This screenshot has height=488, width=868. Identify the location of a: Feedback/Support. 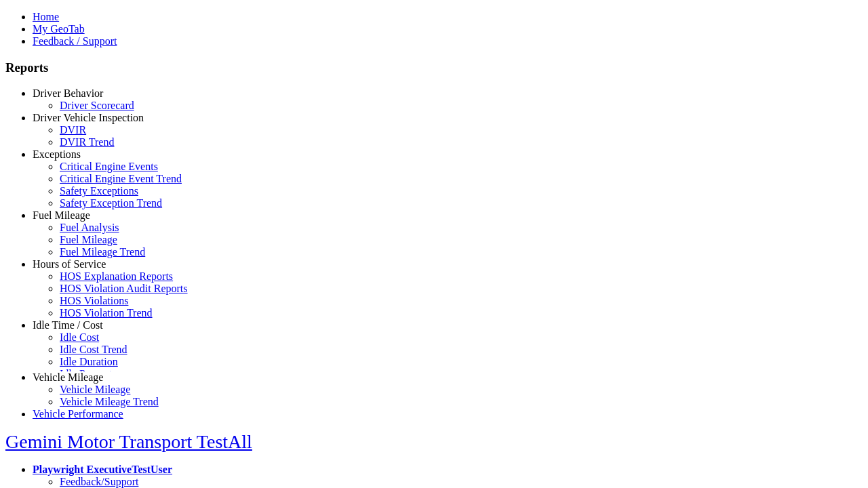
(99, 481).